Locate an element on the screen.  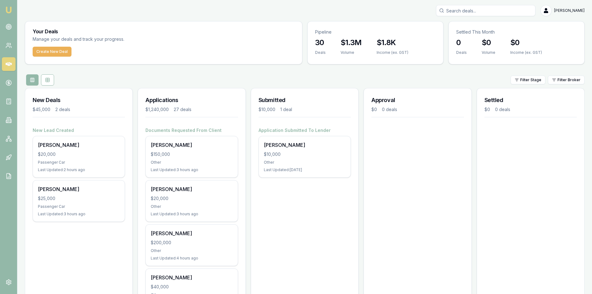
h4: Documents Requested From Client is located at coordinates (191, 130).